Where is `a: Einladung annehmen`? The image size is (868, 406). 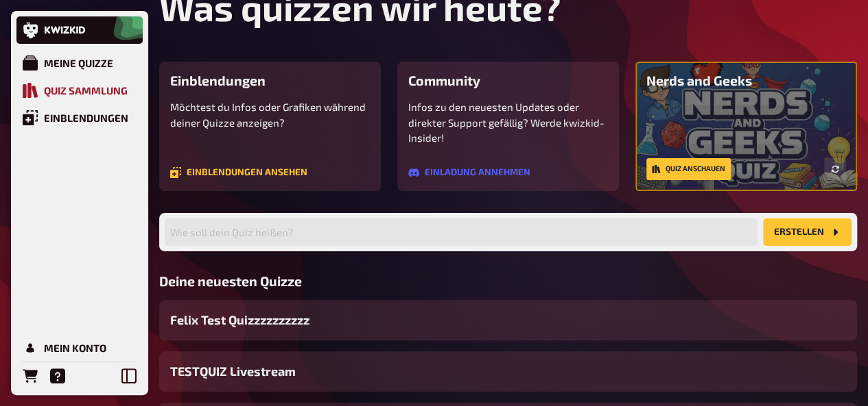 a: Einladung annehmen is located at coordinates (469, 173).